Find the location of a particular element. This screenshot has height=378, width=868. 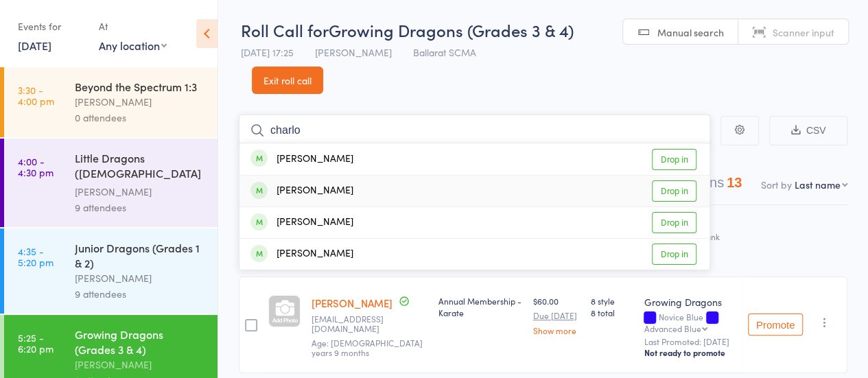

div: Any location is located at coordinates (133, 46).